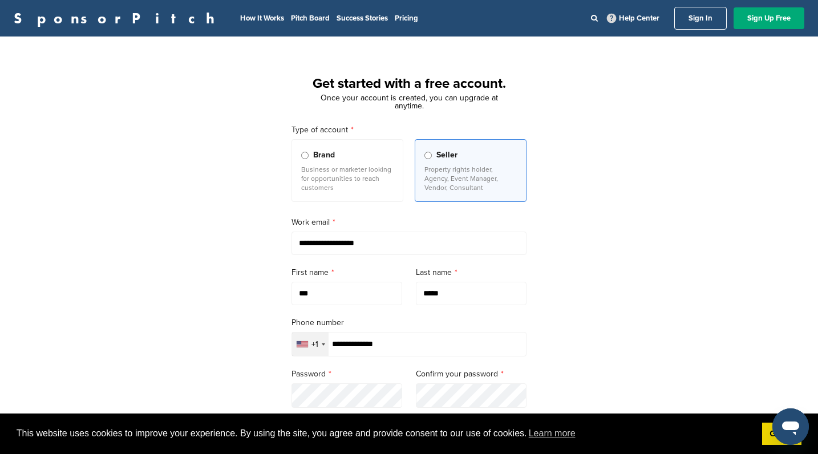  Describe the element at coordinates (310, 344) in the screenshot. I see `div: Selected country` at that location.